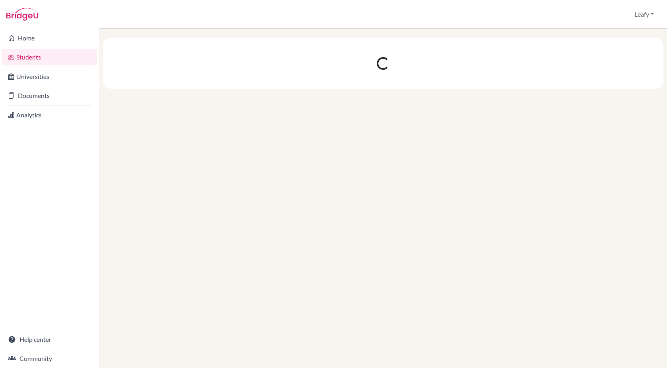 The image size is (667, 368). Describe the element at coordinates (49, 57) in the screenshot. I see `a: Students` at that location.